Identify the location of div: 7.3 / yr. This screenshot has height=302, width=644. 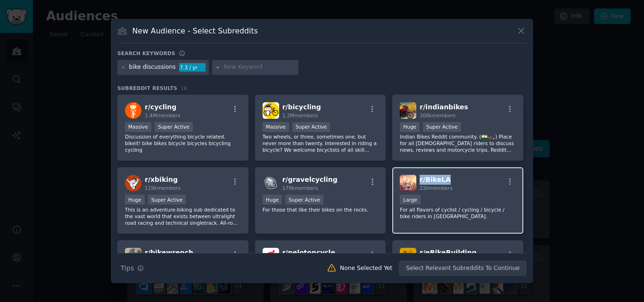
(193, 68).